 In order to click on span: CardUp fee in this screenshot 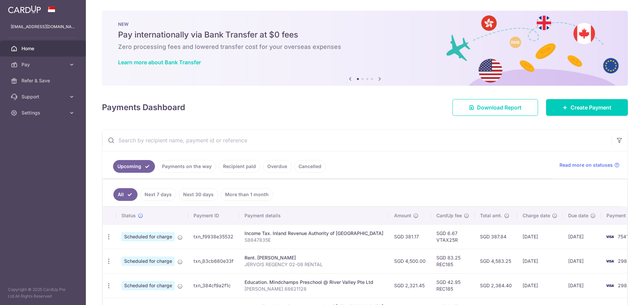, I will do `click(449, 215)`.